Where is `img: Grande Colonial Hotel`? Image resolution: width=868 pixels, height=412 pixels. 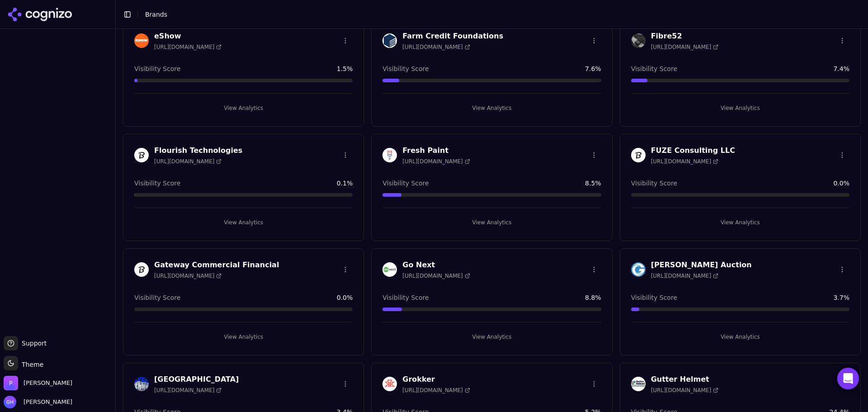
img: Grande Colonial Hotel is located at coordinates (142, 384).